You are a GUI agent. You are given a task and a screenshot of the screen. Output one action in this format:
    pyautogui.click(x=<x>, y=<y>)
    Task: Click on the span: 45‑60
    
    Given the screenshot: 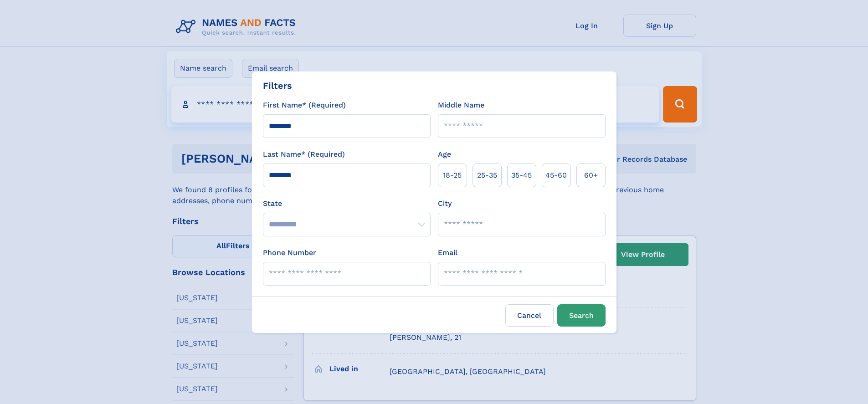 What is the action you would take?
    pyautogui.click(x=556, y=175)
    